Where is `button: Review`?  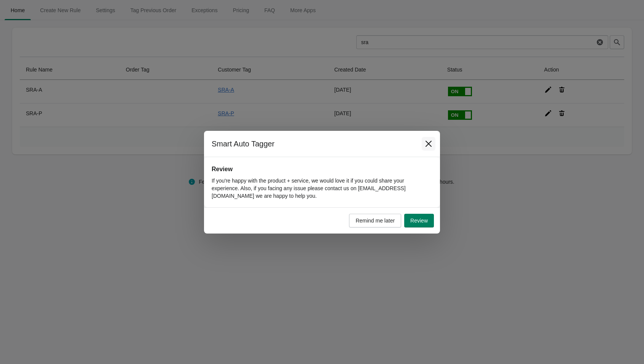 button: Review is located at coordinates (419, 221).